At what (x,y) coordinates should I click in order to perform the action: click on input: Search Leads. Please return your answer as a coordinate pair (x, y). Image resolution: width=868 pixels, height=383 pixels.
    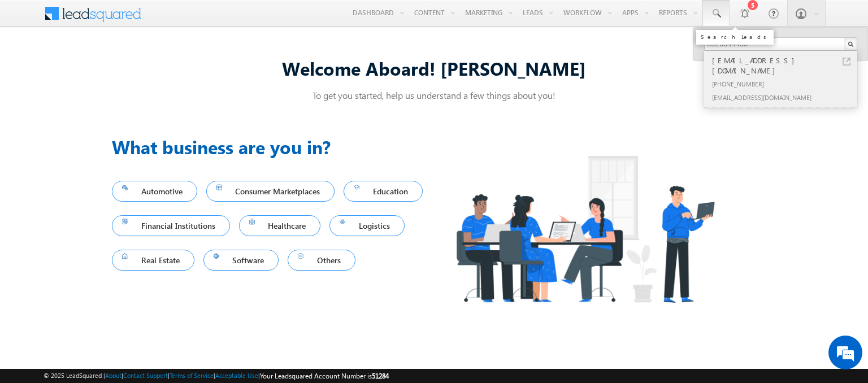
    Looking at the image, I should click on (780, 44).